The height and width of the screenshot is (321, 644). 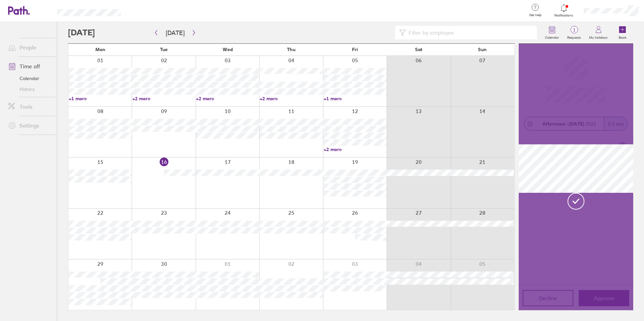 I want to click on a: People, so click(x=30, y=47).